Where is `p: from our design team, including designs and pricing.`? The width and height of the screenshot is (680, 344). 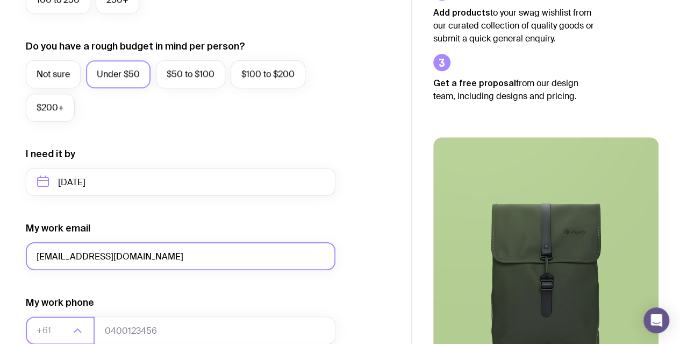 p: from our design team, including designs and pricing. is located at coordinates (514, 89).